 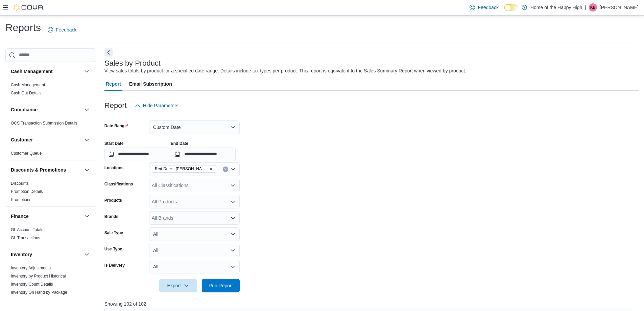 I want to click on p: Showing 102 of 102, so click(x=371, y=304).